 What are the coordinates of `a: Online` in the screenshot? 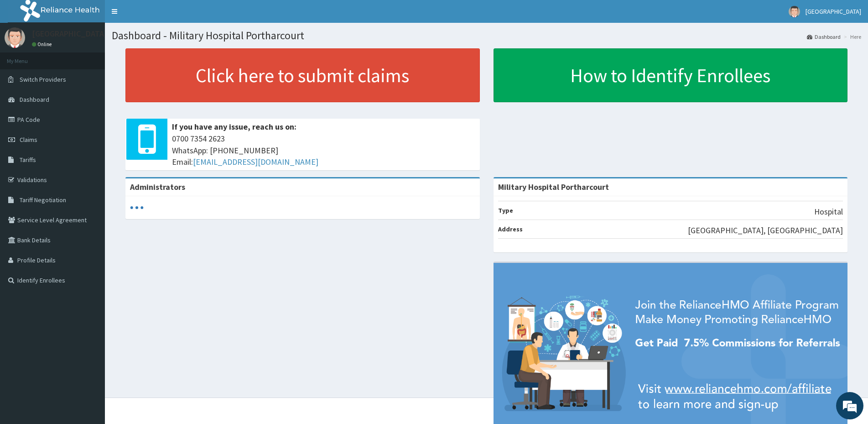 It's located at (43, 44).